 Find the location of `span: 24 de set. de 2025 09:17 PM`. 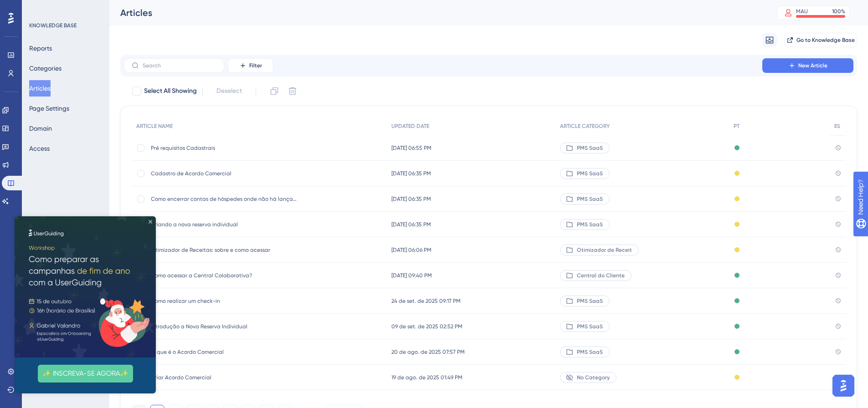

span: 24 de set. de 2025 09:17 PM is located at coordinates (426, 301).